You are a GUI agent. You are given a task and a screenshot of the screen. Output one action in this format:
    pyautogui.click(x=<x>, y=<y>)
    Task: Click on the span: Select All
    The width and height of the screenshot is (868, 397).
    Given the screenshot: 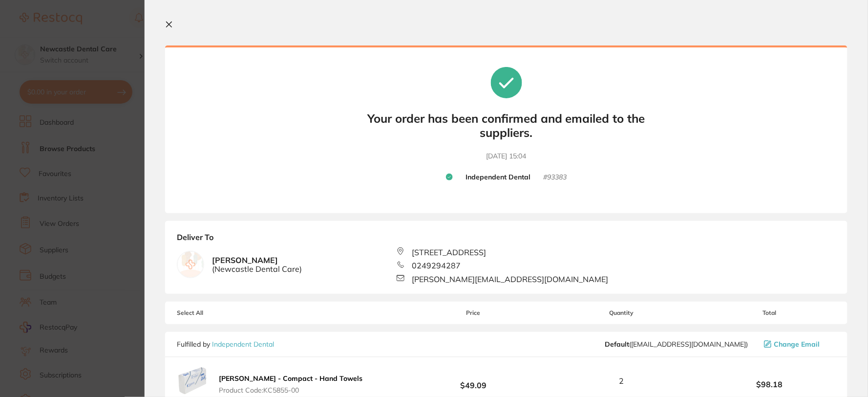 What is the action you would take?
    pyautogui.click(x=225, y=313)
    